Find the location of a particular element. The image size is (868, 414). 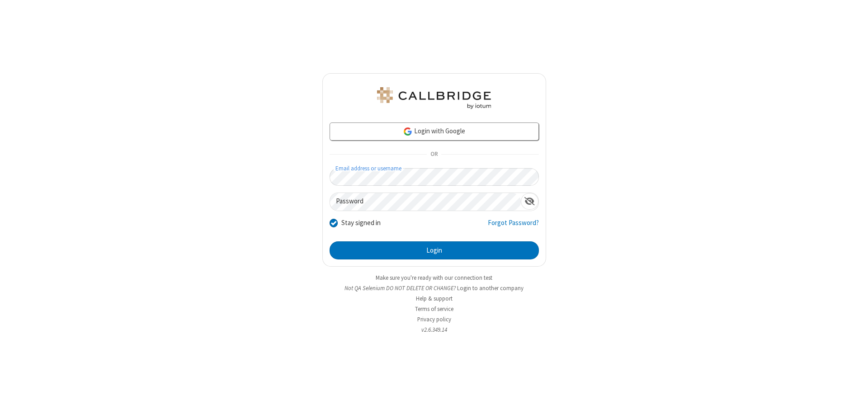

li: Not QA Selenium DO NOT DELETE OR CHANGE? is located at coordinates (434, 288).